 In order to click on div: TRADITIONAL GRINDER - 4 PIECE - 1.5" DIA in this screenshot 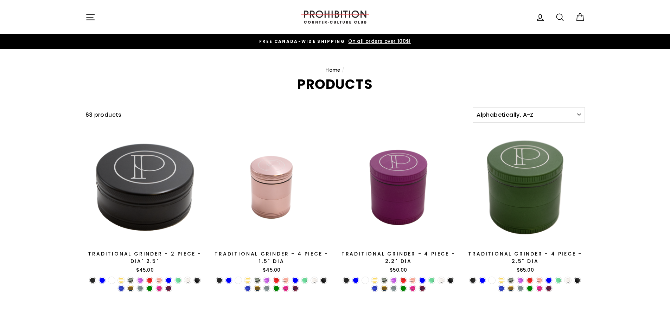, I will do `click(271, 258)`.